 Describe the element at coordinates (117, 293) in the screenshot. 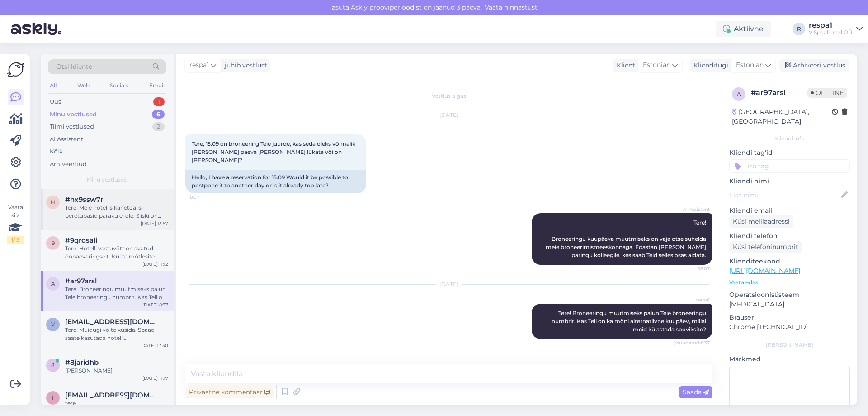

I see `div: Tere! Broneeringu muutmiseks palun Teie broneeringu numbrit. Kas Teil on ka mõni alternatiivne ku...` at that location.